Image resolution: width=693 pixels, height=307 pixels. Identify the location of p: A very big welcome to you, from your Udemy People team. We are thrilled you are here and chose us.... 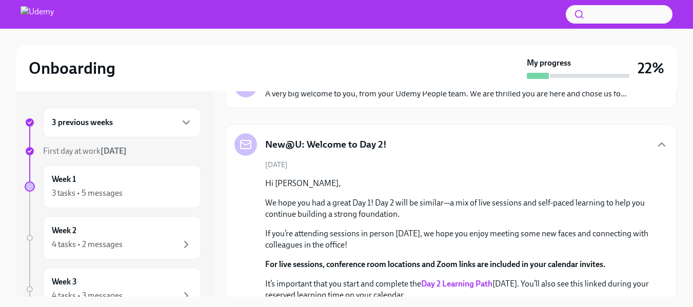
(446, 94).